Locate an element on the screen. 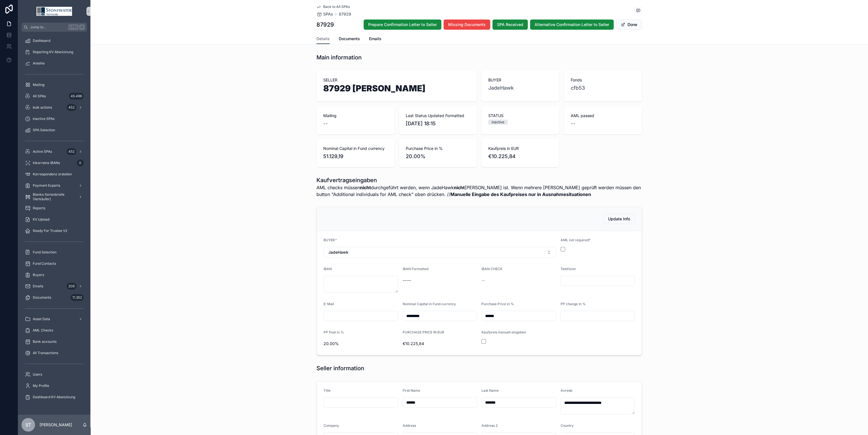 This screenshot has height=435, width=868. span: Inactive SPAs is located at coordinates (43, 119).